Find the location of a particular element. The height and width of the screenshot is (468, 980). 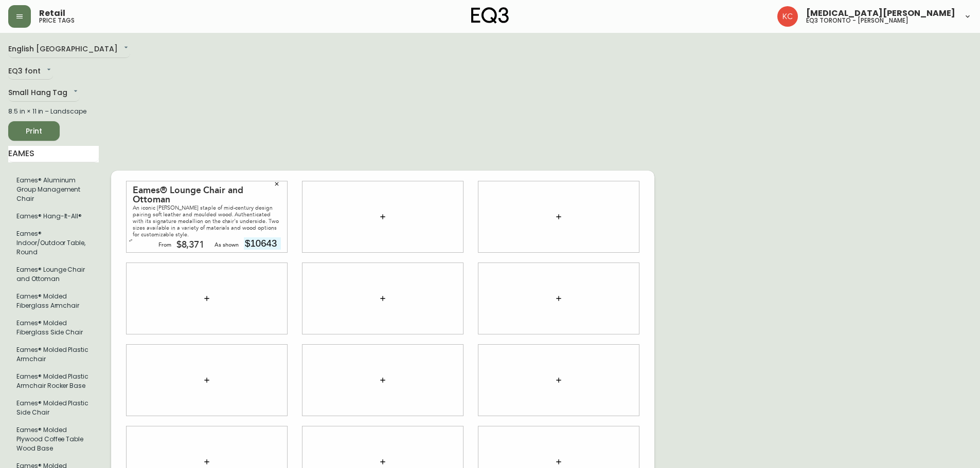

button: Print is located at coordinates (34, 131).